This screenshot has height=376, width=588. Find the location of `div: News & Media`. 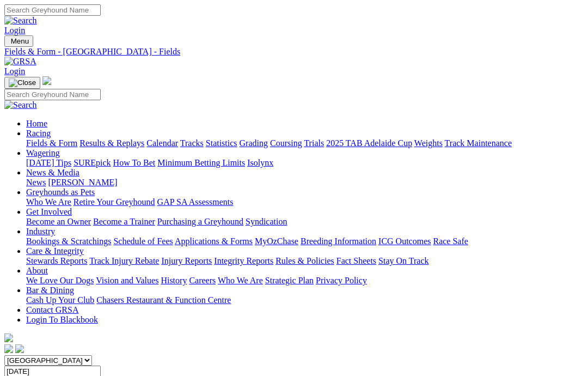

div: News & Media is located at coordinates (305, 183).